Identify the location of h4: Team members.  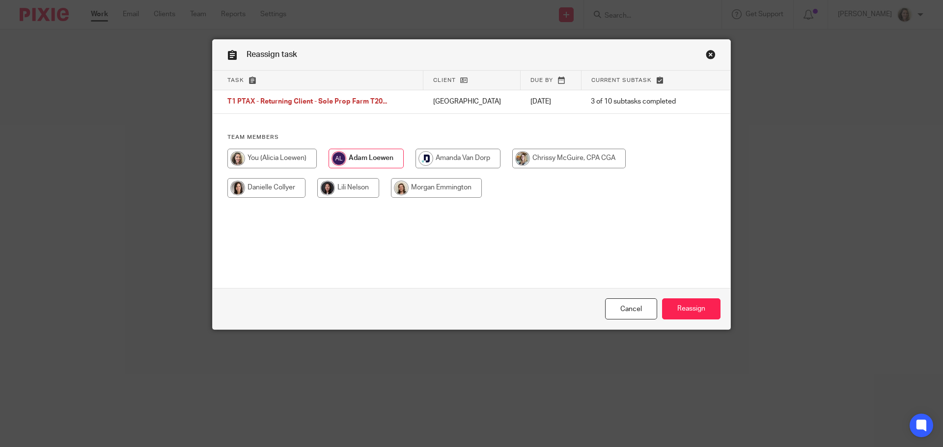
(472, 138).